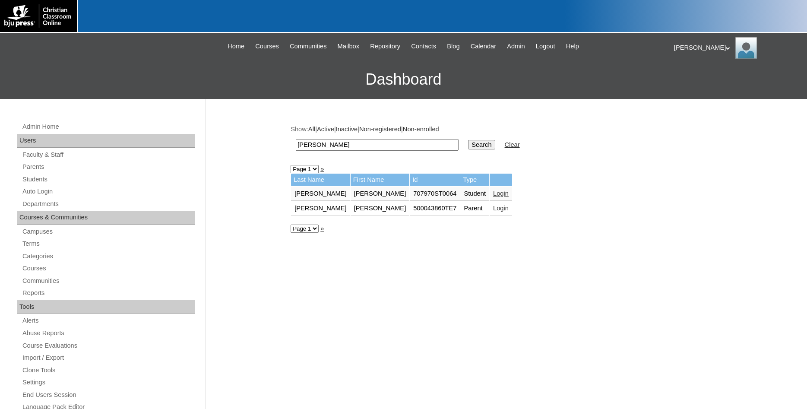 This screenshot has width=807, height=409. What do you see at coordinates (453, 46) in the screenshot?
I see `span: Blog` at bounding box center [453, 46].